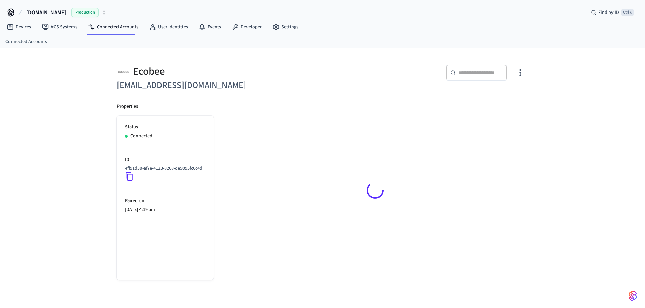 This screenshot has height=308, width=645. Describe the element at coordinates (165, 160) in the screenshot. I see `p: ID` at that location.